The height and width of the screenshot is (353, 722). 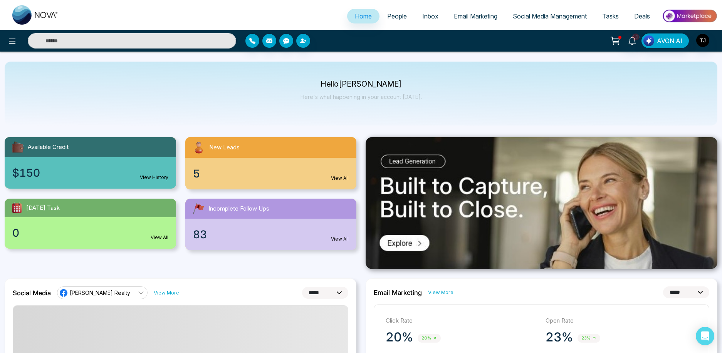 I want to click on img: availableCredit.svg, so click(x=18, y=147).